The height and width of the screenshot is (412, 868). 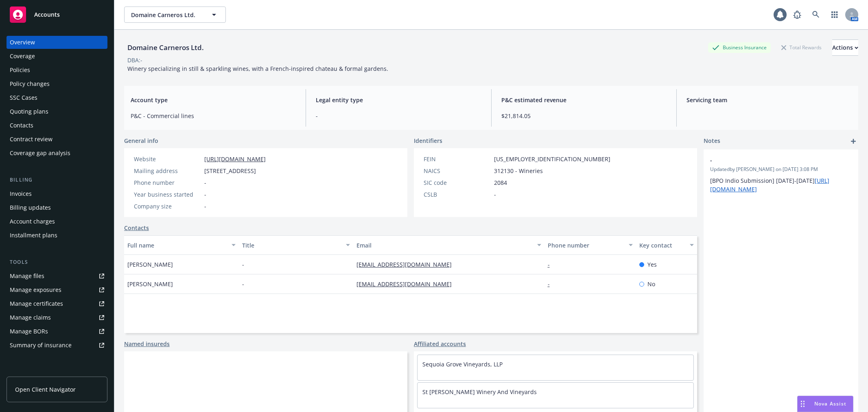 What do you see at coordinates (30, 208) in the screenshot?
I see `div: Billing updates` at bounding box center [30, 208].